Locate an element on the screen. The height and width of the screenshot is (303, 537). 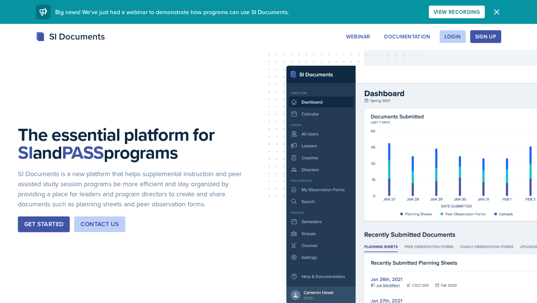
div: View Recording is located at coordinates (457, 12).